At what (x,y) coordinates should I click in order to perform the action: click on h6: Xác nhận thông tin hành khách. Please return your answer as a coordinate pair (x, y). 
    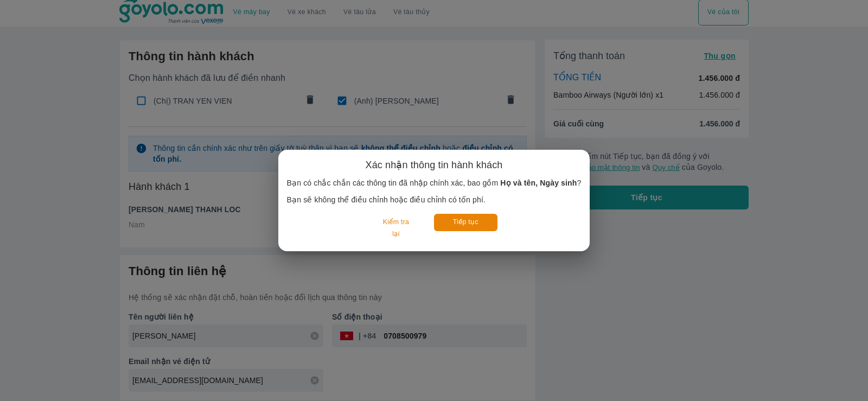
    Looking at the image, I should click on (434, 165).